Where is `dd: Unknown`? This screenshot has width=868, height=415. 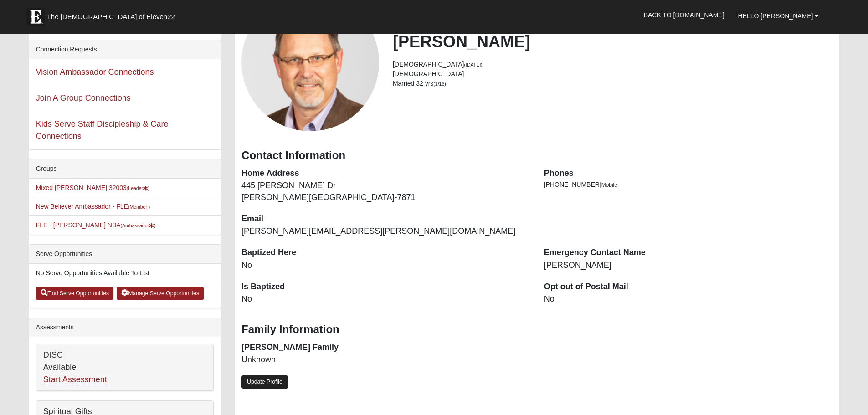
dd: Unknown is located at coordinates (386, 360).